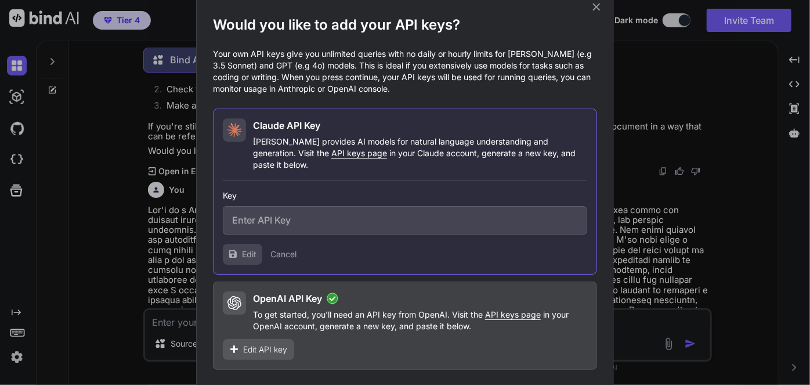 This screenshot has height=385, width=810. Describe the element at coordinates (405, 220) in the screenshot. I see `input: Enter API Key` at that location.